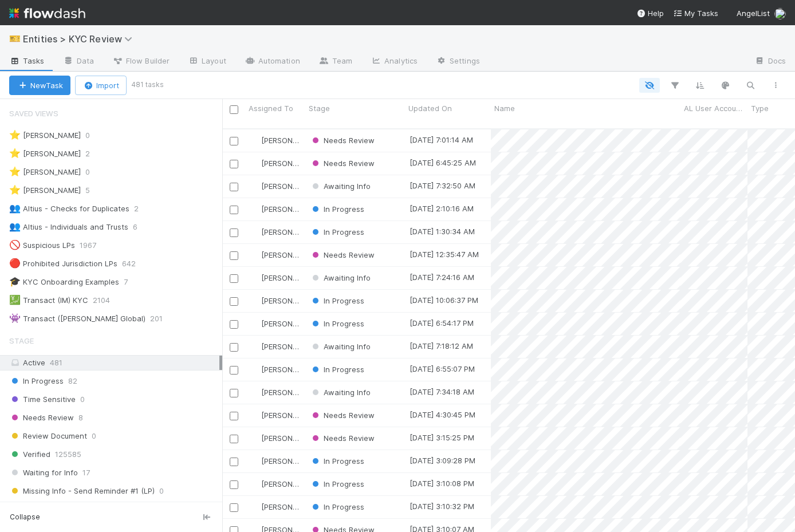 Image resolution: width=795 pixels, height=532 pixels. What do you see at coordinates (114, 363) in the screenshot?
I see `div: Active` at bounding box center [114, 363].